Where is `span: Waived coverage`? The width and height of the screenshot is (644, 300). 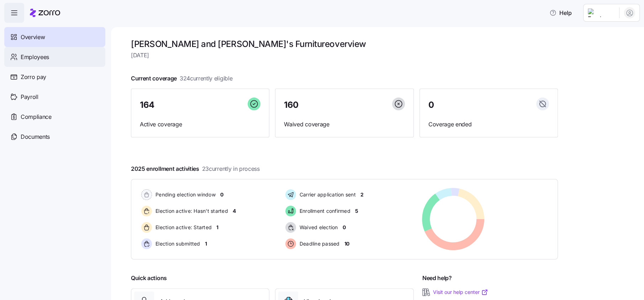
span: Waived coverage is located at coordinates (344, 124).